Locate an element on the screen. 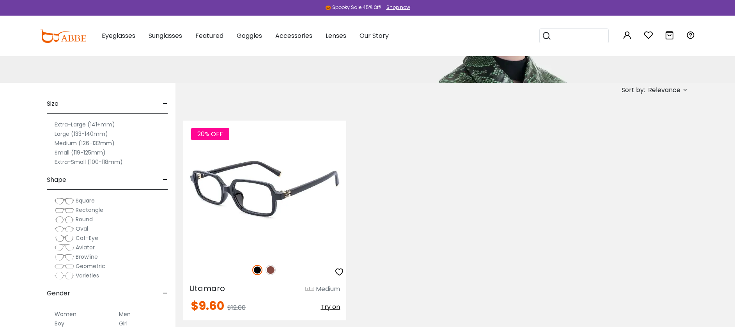 The image size is (735, 327). span: Aviator is located at coordinates (85, 247).